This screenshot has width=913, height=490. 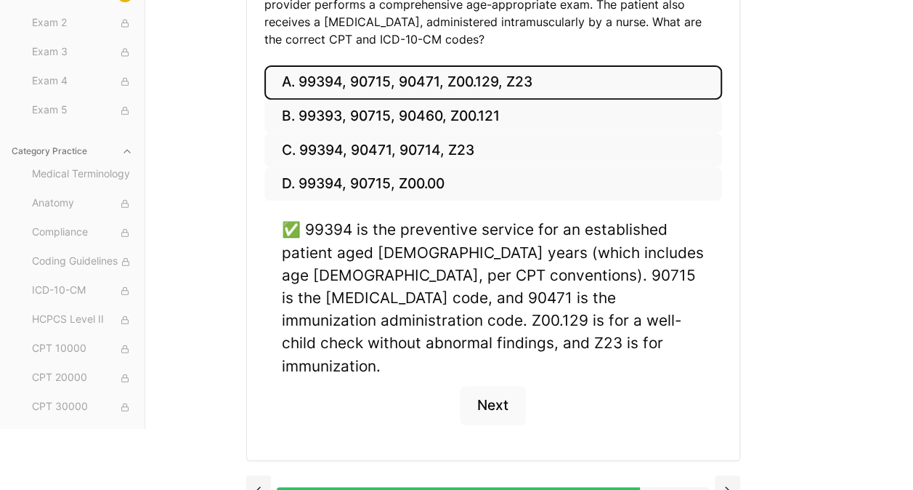 I want to click on button: Anatomy, so click(x=82, y=203).